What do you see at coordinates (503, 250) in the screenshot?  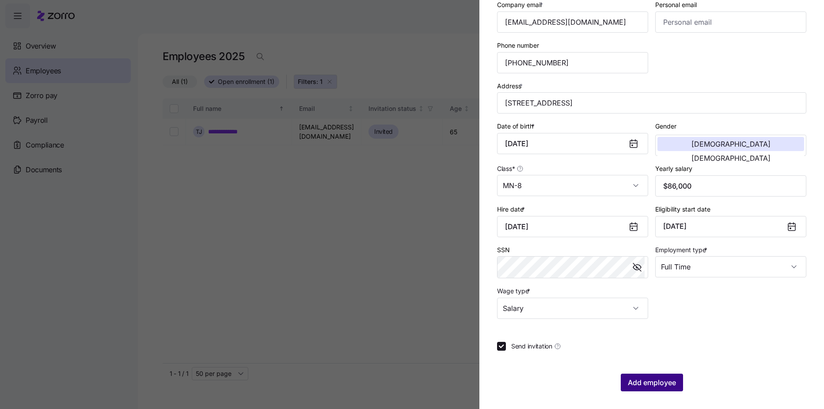 I see `label: SSN` at bounding box center [503, 250].